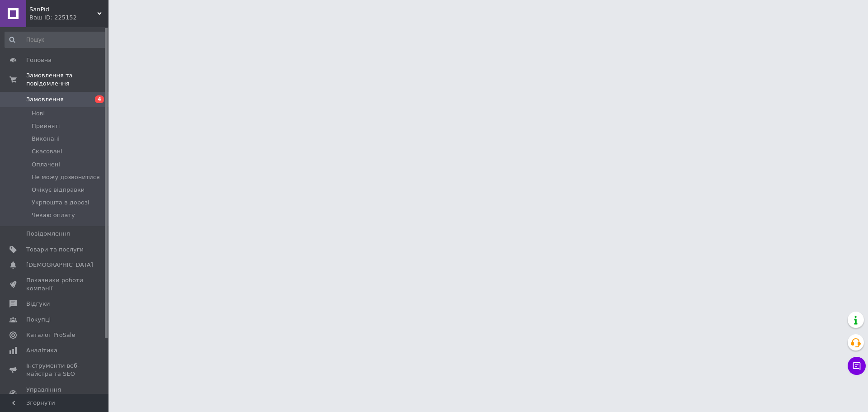  Describe the element at coordinates (67, 80) in the screenshot. I see `span: Замовлення та повідомлення` at that location.